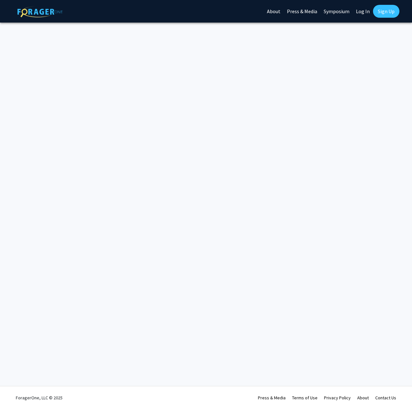 This screenshot has height=409, width=412. I want to click on img: ForagerOne Logo, so click(40, 12).